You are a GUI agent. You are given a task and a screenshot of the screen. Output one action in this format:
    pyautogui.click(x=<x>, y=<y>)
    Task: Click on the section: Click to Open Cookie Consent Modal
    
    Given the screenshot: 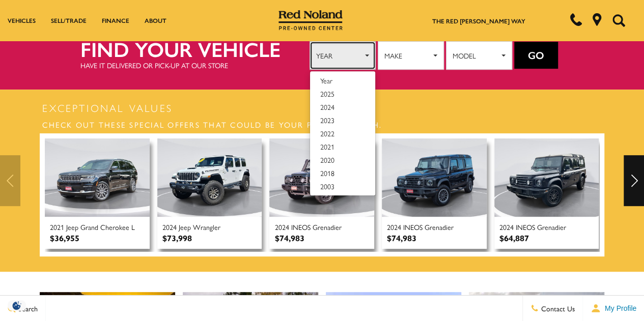 What is the action you would take?
    pyautogui.click(x=17, y=306)
    